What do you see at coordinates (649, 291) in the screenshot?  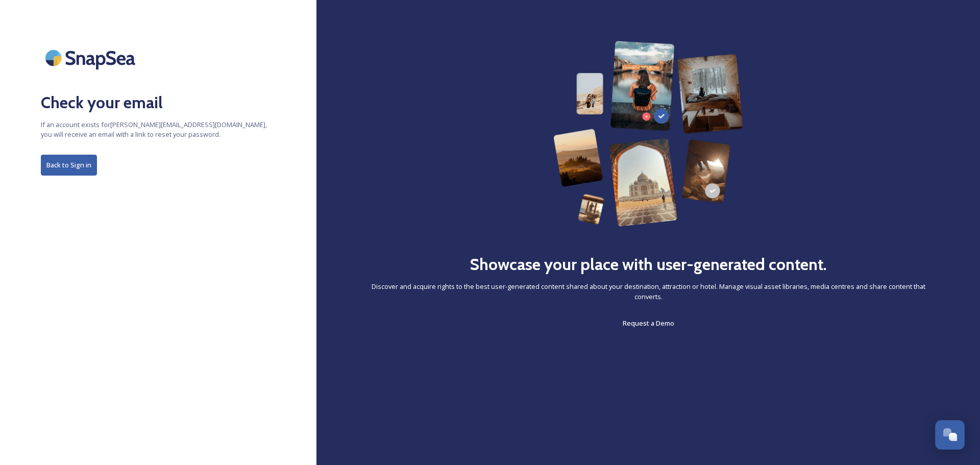 I see `span: Discover and acquire rights to the best user-generated content shared about your destination, att...` at bounding box center [649, 291].